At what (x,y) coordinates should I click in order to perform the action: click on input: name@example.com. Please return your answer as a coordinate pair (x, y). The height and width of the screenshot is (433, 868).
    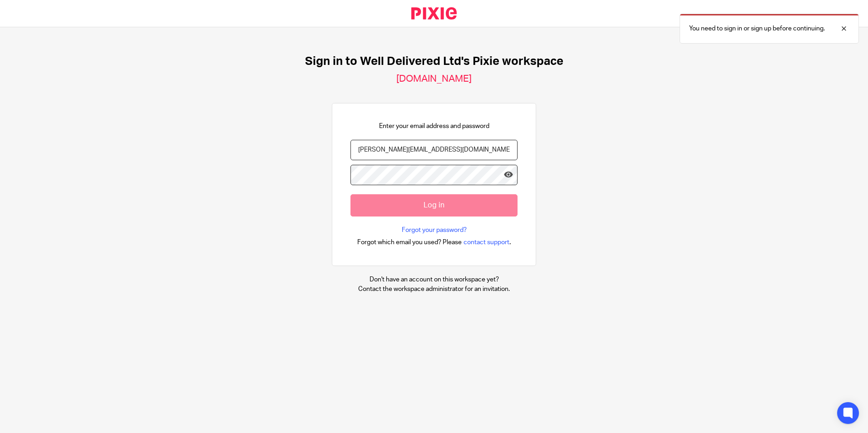
    Looking at the image, I should click on (434, 150).